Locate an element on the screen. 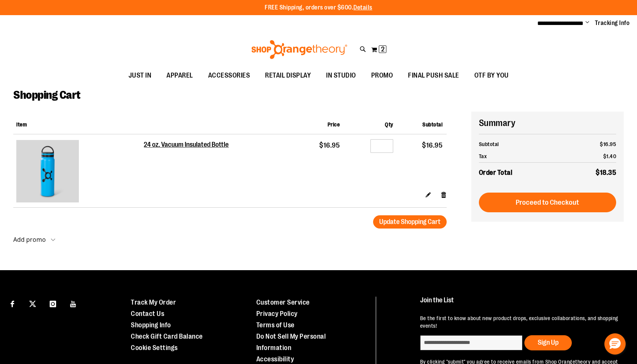  span: Price is located at coordinates (334, 124).